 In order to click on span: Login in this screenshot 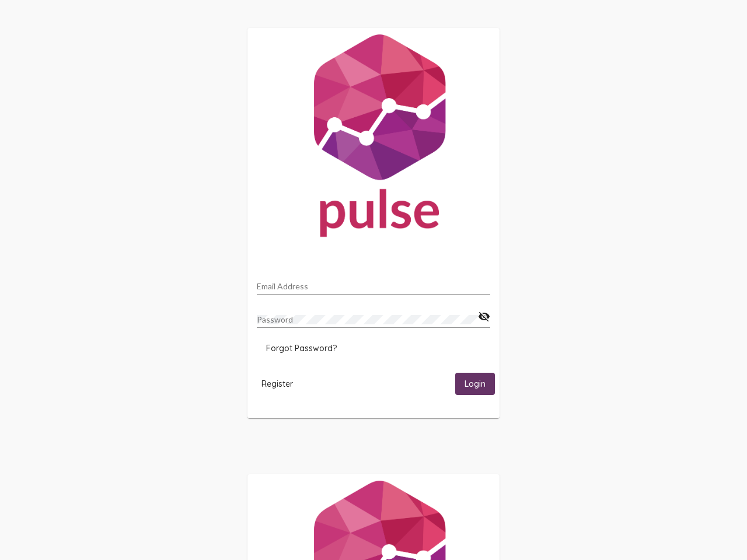, I will do `click(475, 384)`.